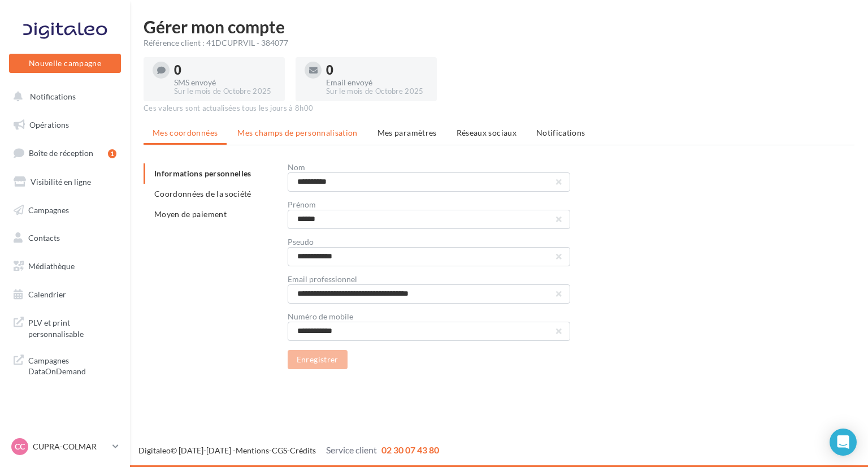  What do you see at coordinates (429, 317) in the screenshot?
I see `div: Numéro de mobile` at bounding box center [429, 317].